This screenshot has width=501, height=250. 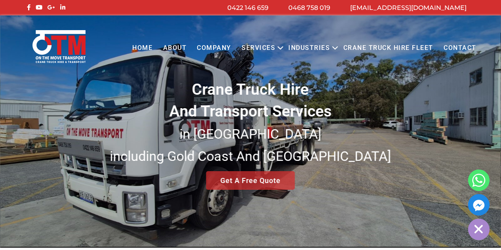 What do you see at coordinates (142, 48) in the screenshot?
I see `a: Home` at bounding box center [142, 48].